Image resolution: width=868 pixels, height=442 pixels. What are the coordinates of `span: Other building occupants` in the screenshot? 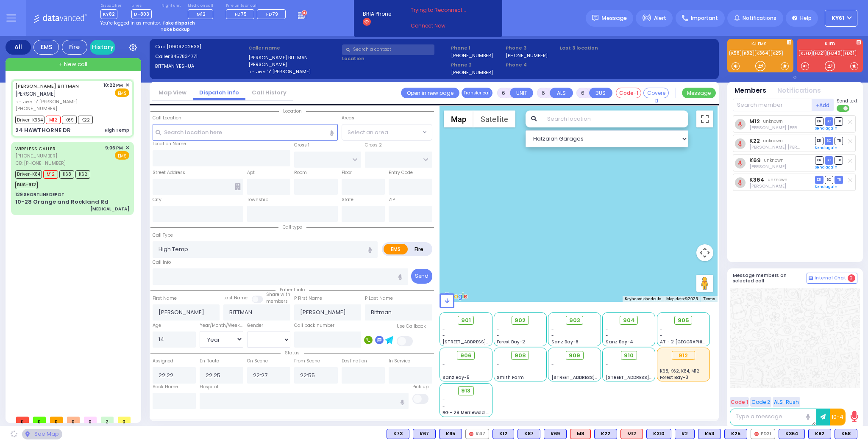 It's located at (238, 187).